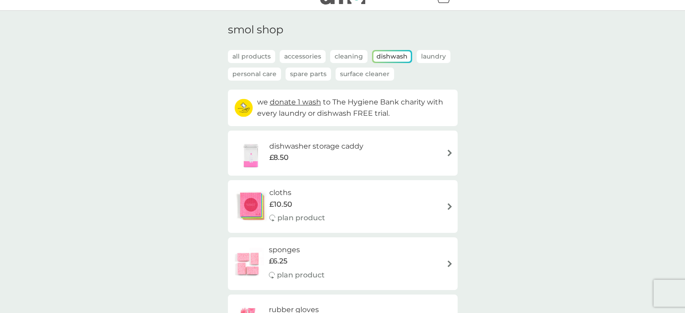 Image resolution: width=685 pixels, height=313 pixels. I want to click on span: £6.25, so click(278, 261).